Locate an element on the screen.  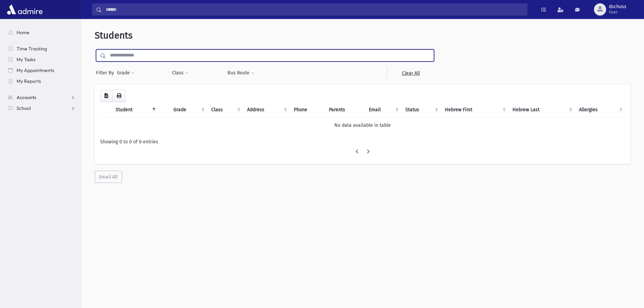
th: Status: activate to sort column ascending is located at coordinates (421, 110).